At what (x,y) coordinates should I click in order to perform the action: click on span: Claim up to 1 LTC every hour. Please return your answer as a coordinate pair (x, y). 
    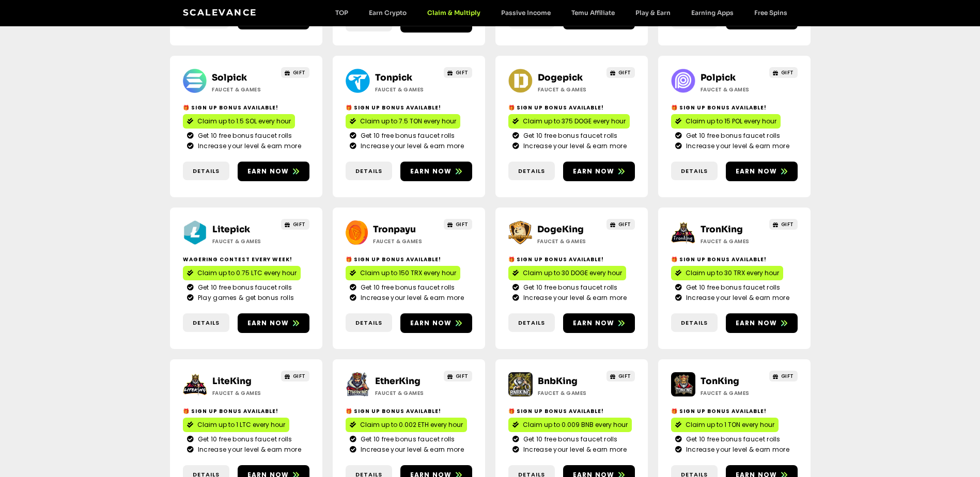
    Looking at the image, I should click on (241, 425).